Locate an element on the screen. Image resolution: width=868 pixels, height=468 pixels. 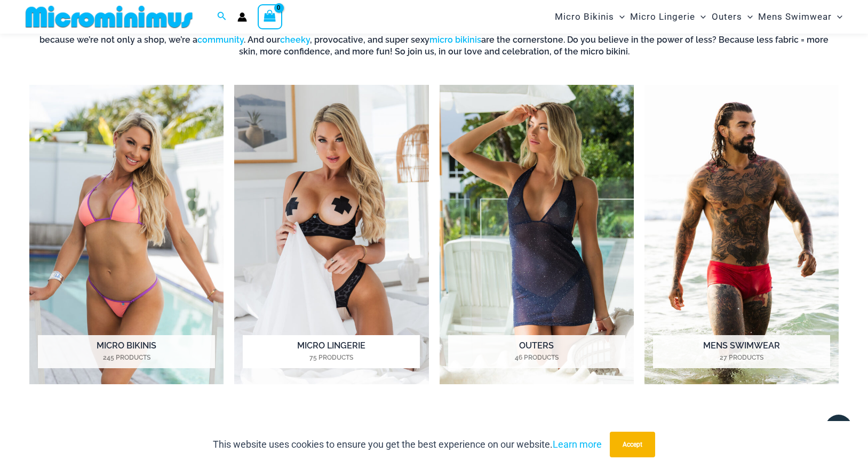
h2: Outers is located at coordinates (537, 351).